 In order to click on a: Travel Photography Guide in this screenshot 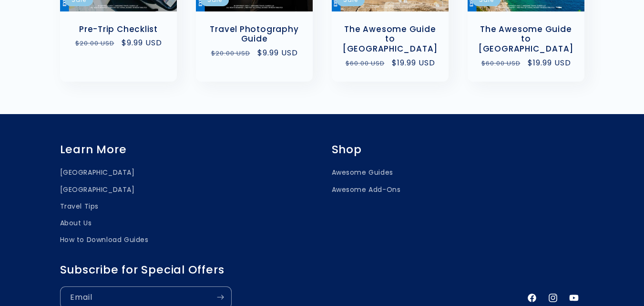, I will do `click(254, 34)`.